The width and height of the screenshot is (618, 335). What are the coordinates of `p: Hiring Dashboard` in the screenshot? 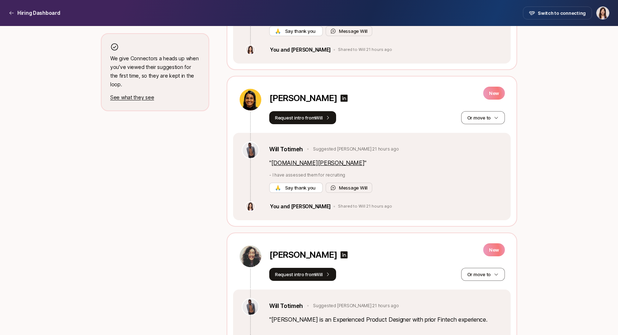 It's located at (39, 13).